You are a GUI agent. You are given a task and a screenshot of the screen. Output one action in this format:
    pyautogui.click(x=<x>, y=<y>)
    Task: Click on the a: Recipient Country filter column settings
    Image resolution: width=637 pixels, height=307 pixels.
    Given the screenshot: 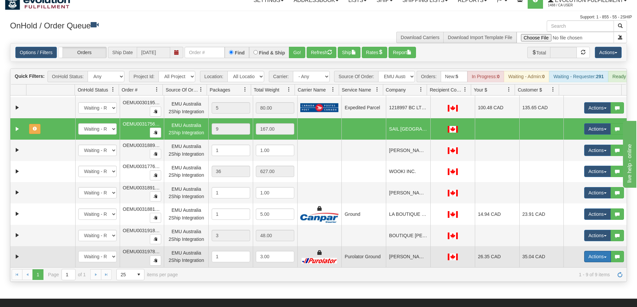 What is the action you would take?
    pyautogui.click(x=465, y=90)
    